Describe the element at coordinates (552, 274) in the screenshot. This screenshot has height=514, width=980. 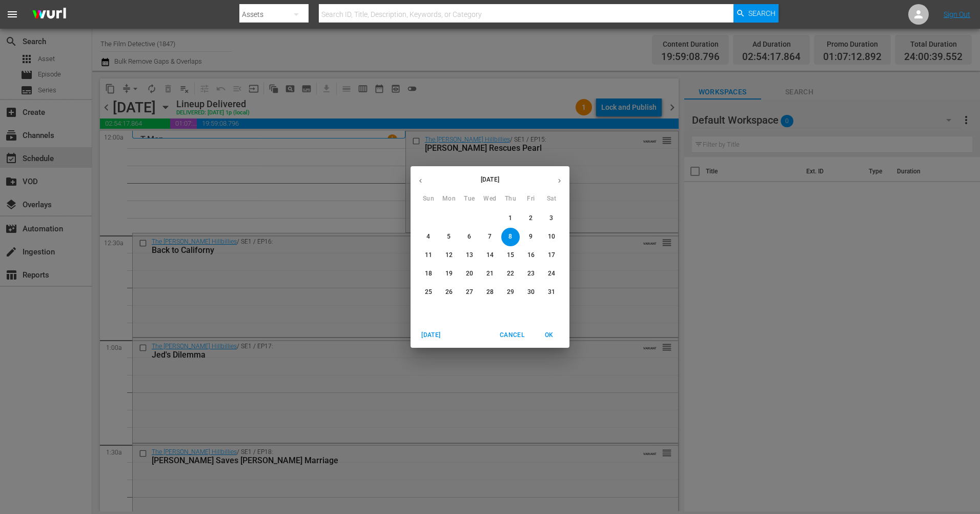
I see `button: 24` at that location.